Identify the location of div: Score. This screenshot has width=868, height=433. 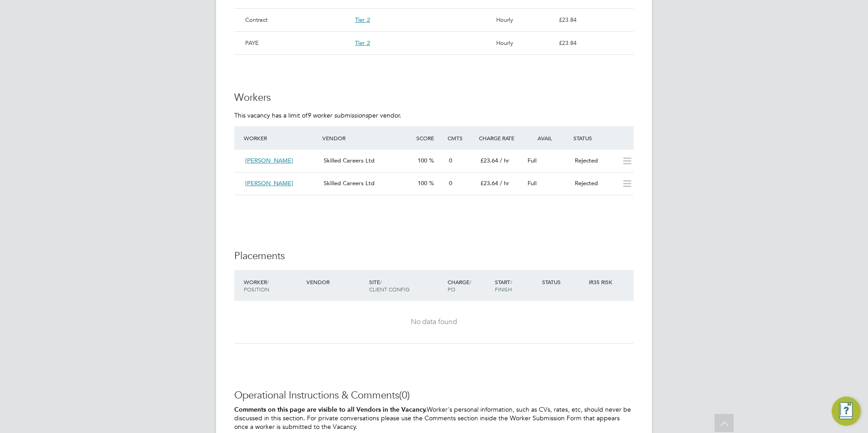
(429, 138).